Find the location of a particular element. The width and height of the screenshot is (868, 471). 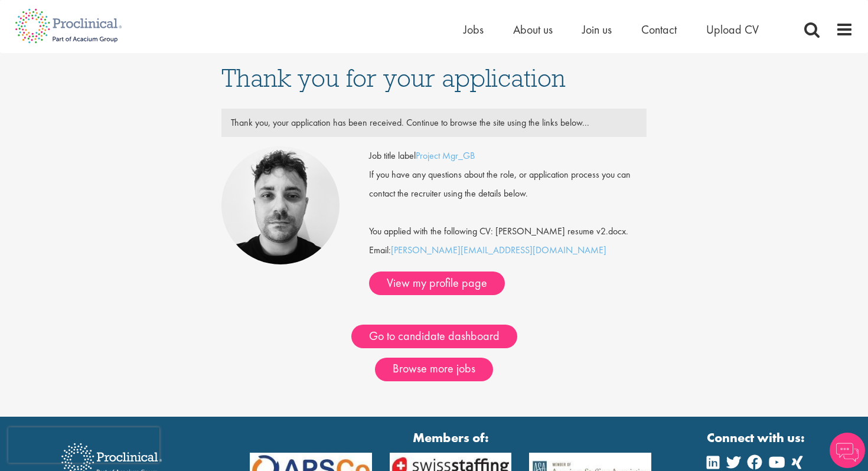

span: Jobs is located at coordinates (474, 30).